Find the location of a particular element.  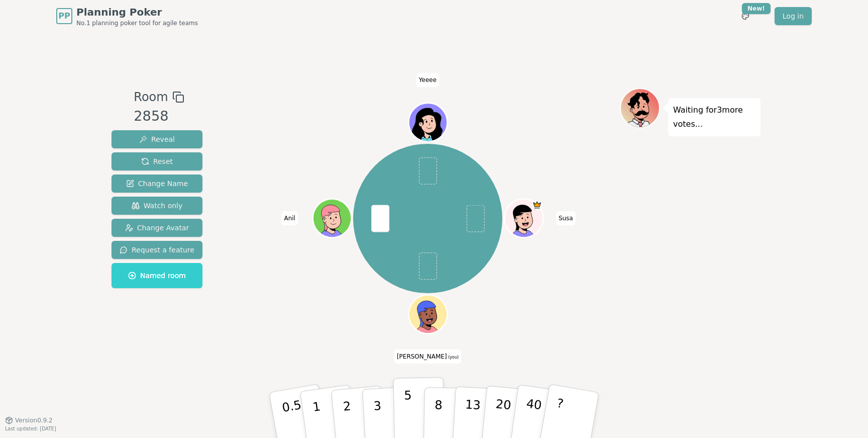

button: New! is located at coordinates (746, 16).